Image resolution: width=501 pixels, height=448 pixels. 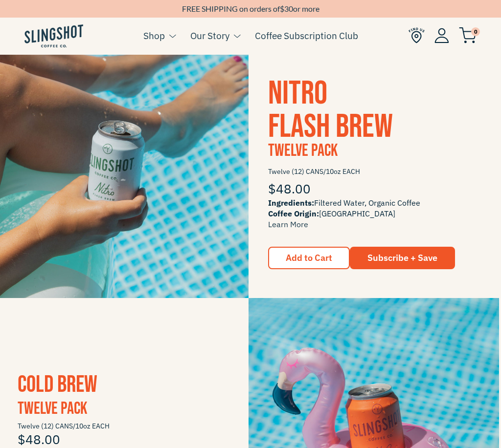 What do you see at coordinates (291, 203) in the screenshot?
I see `span: Ingredients:` at bounding box center [291, 203].